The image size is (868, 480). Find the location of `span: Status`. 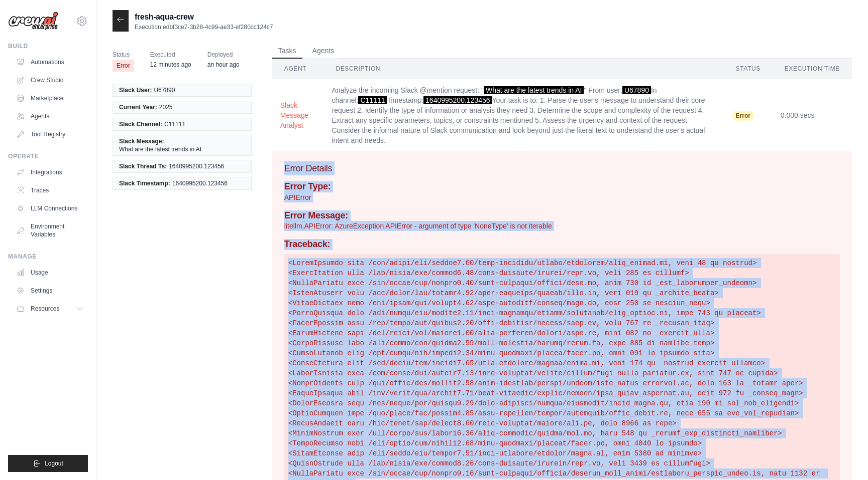

span: Status is located at coordinates (123, 54).